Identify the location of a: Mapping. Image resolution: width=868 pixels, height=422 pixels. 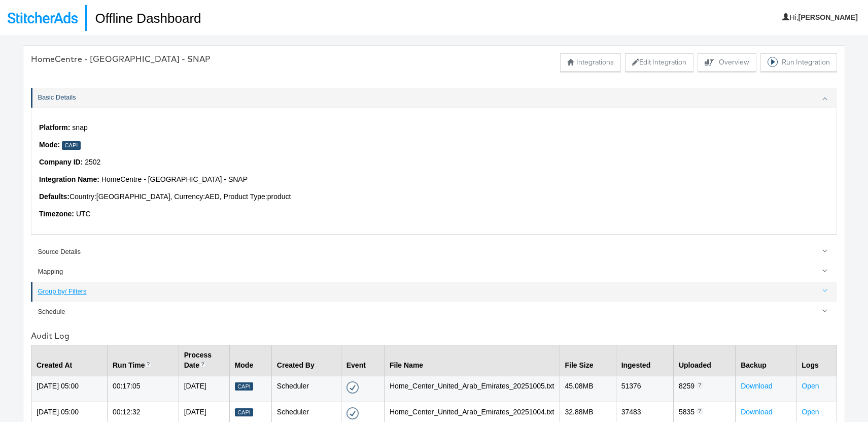
(434, 272).